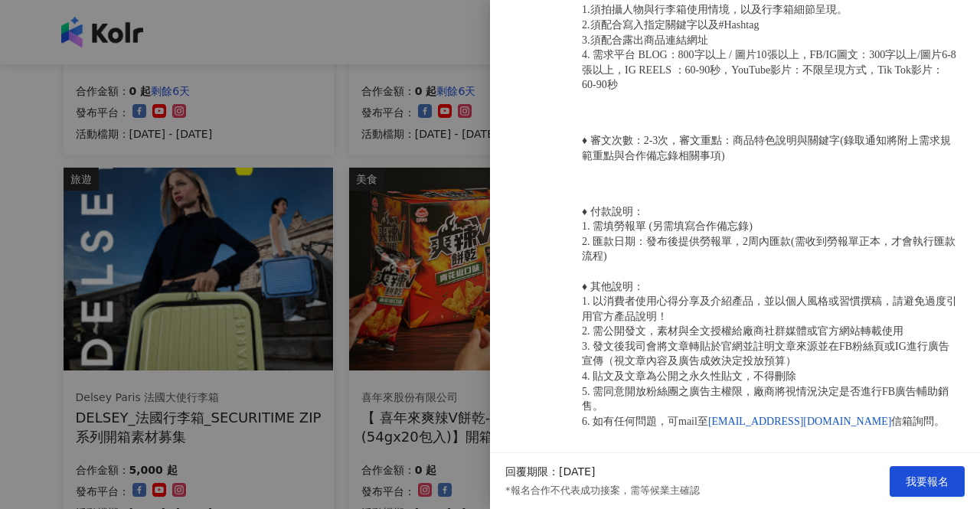 The height and width of the screenshot is (509, 980). I want to click on span: 我要報名, so click(927, 481).